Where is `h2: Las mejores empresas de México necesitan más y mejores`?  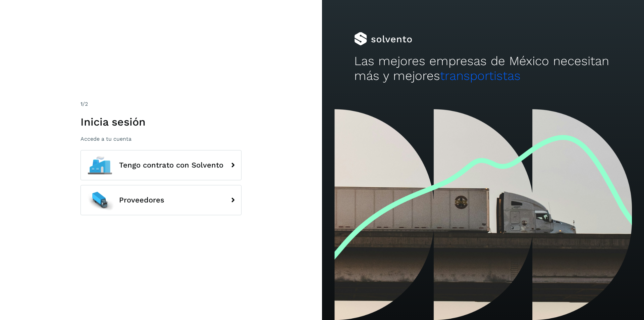
h2: Las mejores empresas de México necesitan más y mejores is located at coordinates (483, 68).